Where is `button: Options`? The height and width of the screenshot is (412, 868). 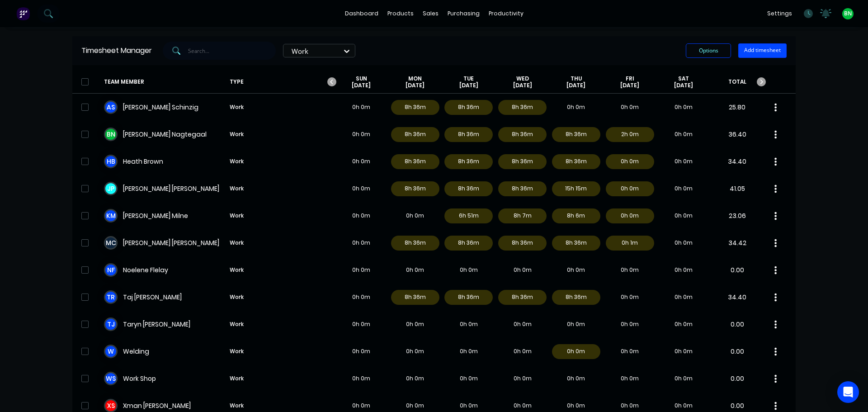
button: Options is located at coordinates (708, 50).